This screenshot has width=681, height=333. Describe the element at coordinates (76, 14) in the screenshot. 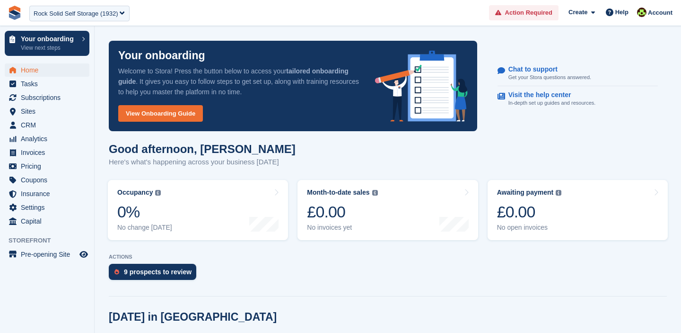

I see `div: Rock Solid Self Storage (1932)` at that location.